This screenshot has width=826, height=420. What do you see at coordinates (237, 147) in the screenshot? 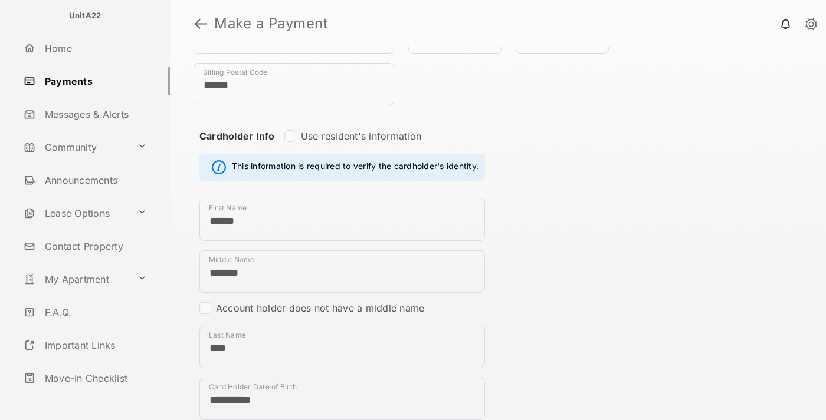
I see `strong: Cardholder Info` at bounding box center [237, 147].